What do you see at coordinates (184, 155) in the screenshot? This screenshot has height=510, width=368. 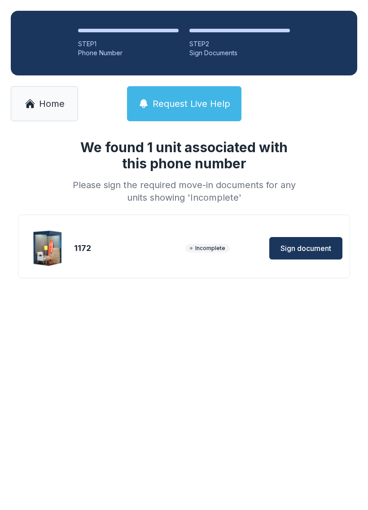 I see `h1: We found 1 unit associated with this phone number` at bounding box center [184, 155].